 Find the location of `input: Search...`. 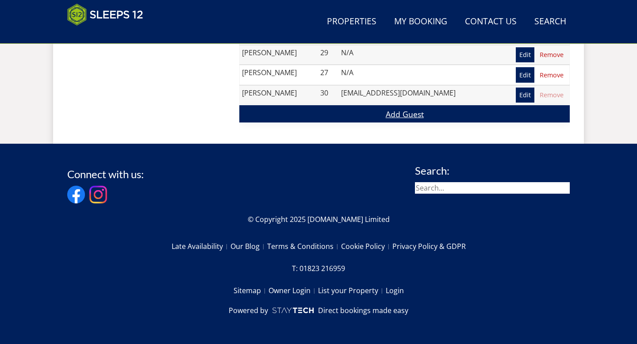

input: Search... is located at coordinates (492, 188).